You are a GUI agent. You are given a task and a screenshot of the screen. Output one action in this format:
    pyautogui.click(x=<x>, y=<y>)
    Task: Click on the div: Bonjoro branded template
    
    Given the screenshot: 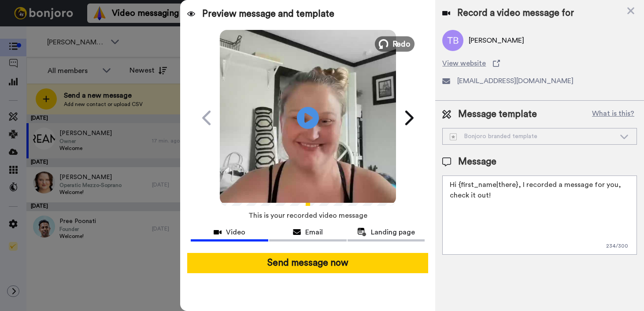 What is the action you would take?
    pyautogui.click(x=532, y=137)
    